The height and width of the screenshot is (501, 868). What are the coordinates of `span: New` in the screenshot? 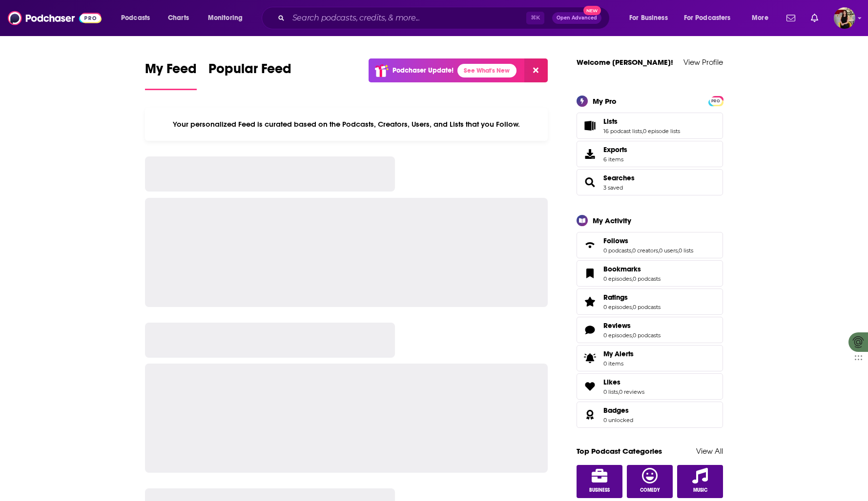 It's located at (592, 11).